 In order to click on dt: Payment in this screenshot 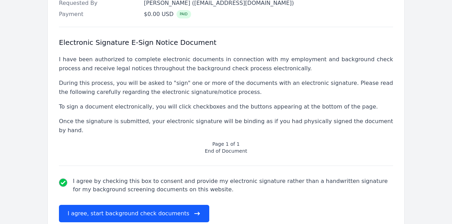, I will do `click(99, 14)`.